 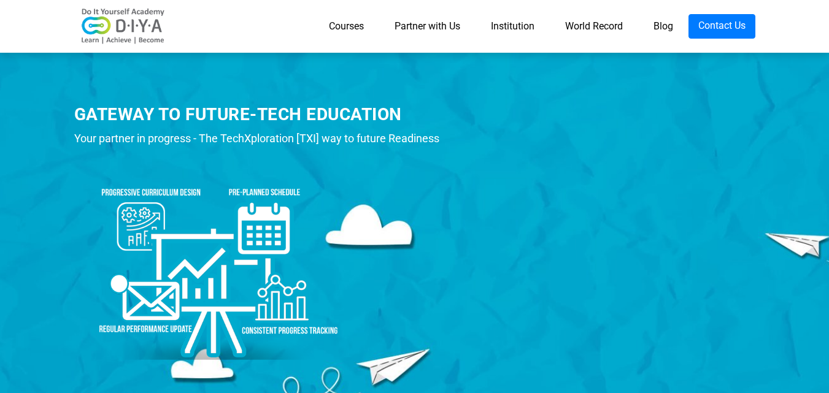 I want to click on img: ins-prod1.png, so click(x=215, y=259).